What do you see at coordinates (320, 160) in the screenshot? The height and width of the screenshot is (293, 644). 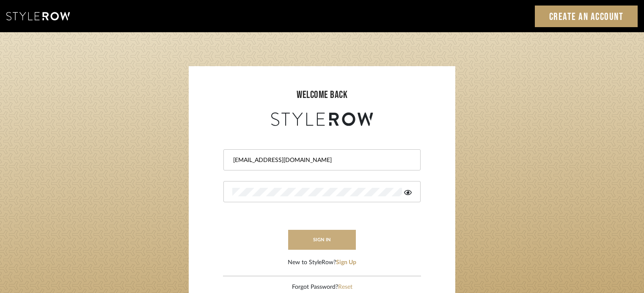 I see `input: Email Address` at bounding box center [320, 160].